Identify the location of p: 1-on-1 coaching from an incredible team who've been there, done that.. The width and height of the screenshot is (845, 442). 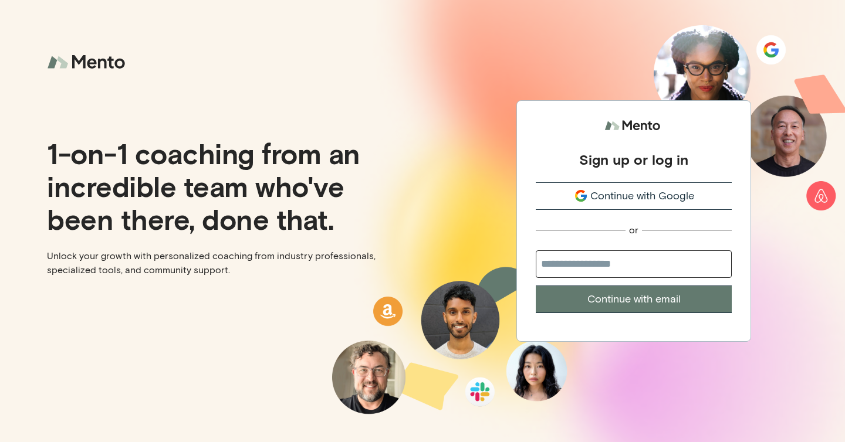
(230, 186).